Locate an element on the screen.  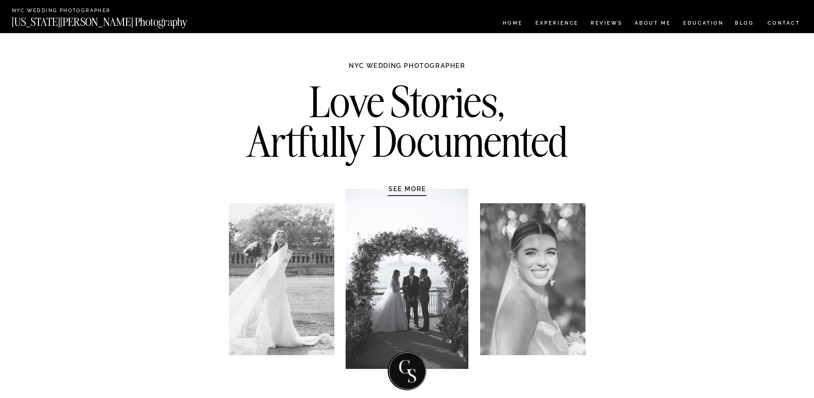
nav: REVIEWS is located at coordinates (606, 24).